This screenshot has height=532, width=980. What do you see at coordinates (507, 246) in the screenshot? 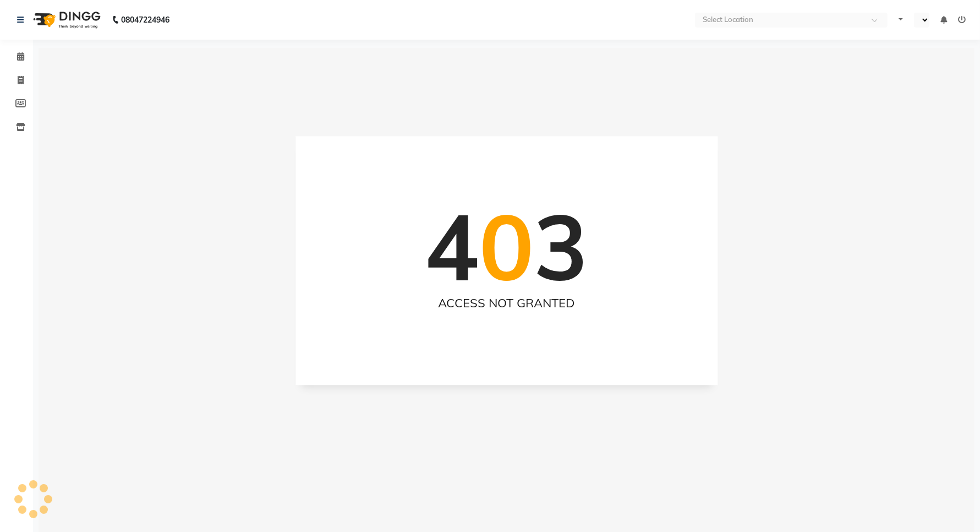
I see `span: 0` at bounding box center [507, 246].